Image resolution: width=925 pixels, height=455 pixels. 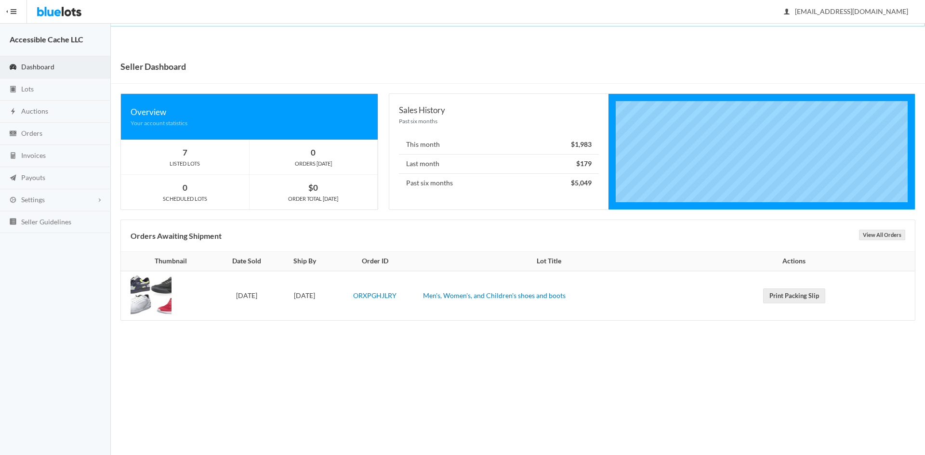 What do you see at coordinates (882, 235) in the screenshot?
I see `a: View All Orders` at bounding box center [882, 235].